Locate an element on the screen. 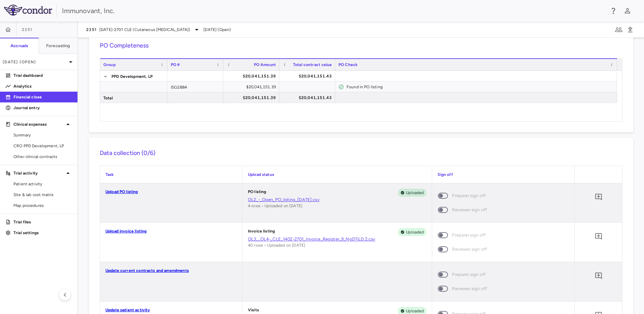 Image resolution: width=644 pixels, height=314 pixels. p: Financial close is located at coordinates (43, 97).